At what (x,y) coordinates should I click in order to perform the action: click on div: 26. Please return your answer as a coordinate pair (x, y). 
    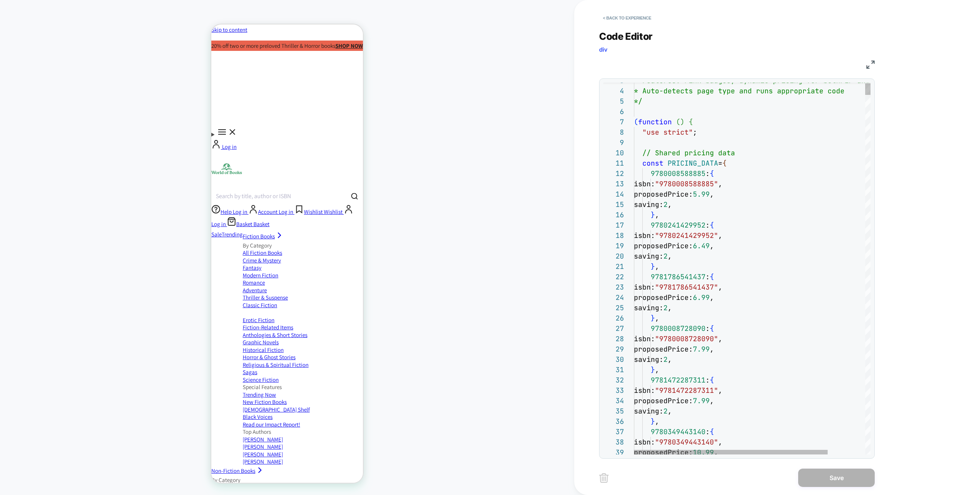
    Looking at the image, I should click on (614, 318).